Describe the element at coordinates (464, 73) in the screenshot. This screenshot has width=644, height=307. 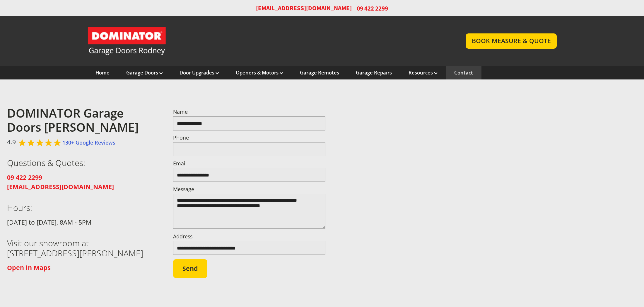
I see `a: Contact` at that location.